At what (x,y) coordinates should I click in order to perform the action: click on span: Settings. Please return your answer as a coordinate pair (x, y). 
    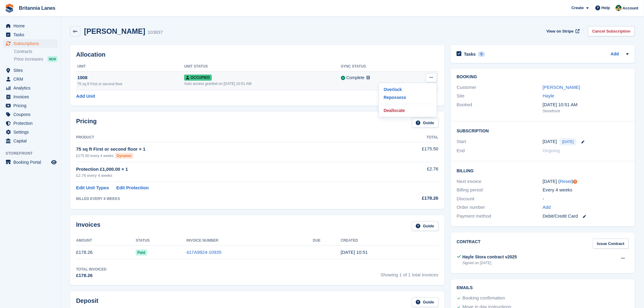
    Looking at the image, I should click on (32, 132).